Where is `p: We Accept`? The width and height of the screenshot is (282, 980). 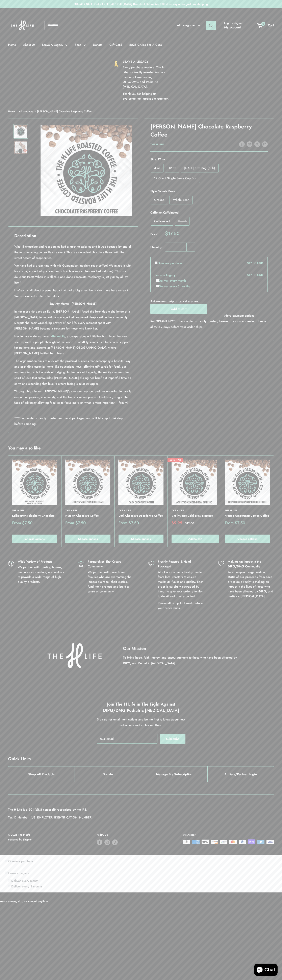
p: We Accept is located at coordinates (229, 835).